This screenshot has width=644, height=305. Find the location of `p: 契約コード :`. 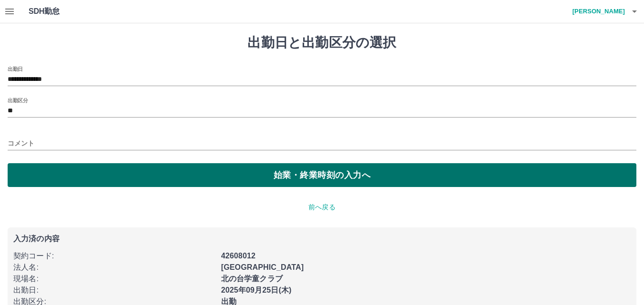

p: 契約コード : is located at coordinates (114, 256).